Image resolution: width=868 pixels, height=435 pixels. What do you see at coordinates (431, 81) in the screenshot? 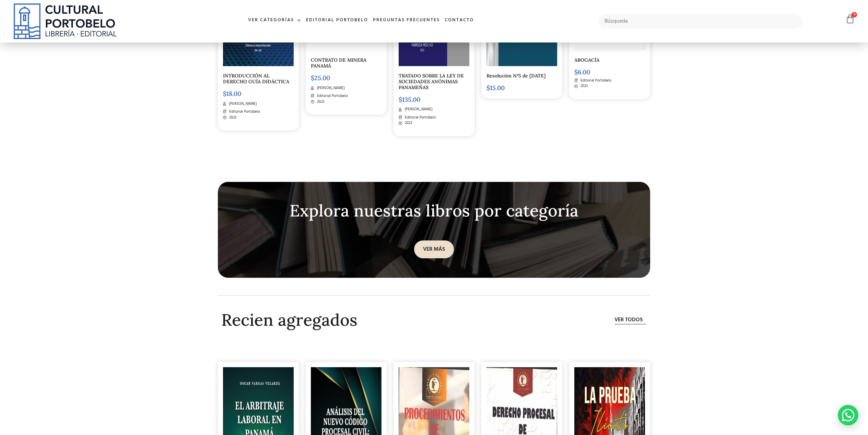
I see `a: TRATADO SOBRE LA LEY DE SOCIEDADES ANÓNIMAS PANAMEÑAS` at bounding box center [431, 81].